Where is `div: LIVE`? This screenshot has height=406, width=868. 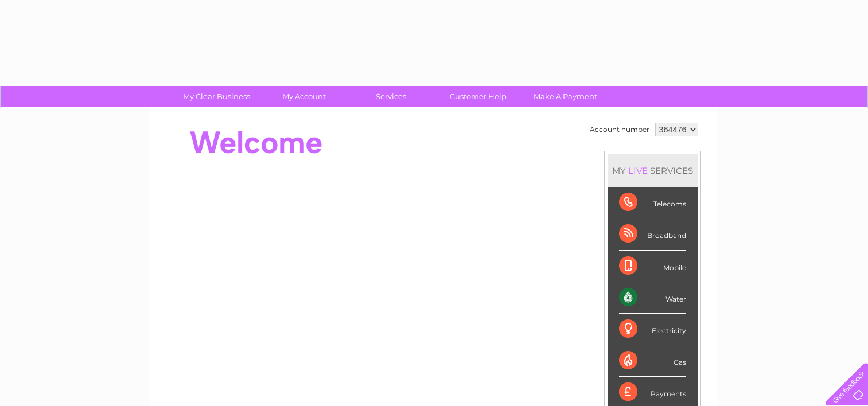 div: LIVE is located at coordinates (638, 170).